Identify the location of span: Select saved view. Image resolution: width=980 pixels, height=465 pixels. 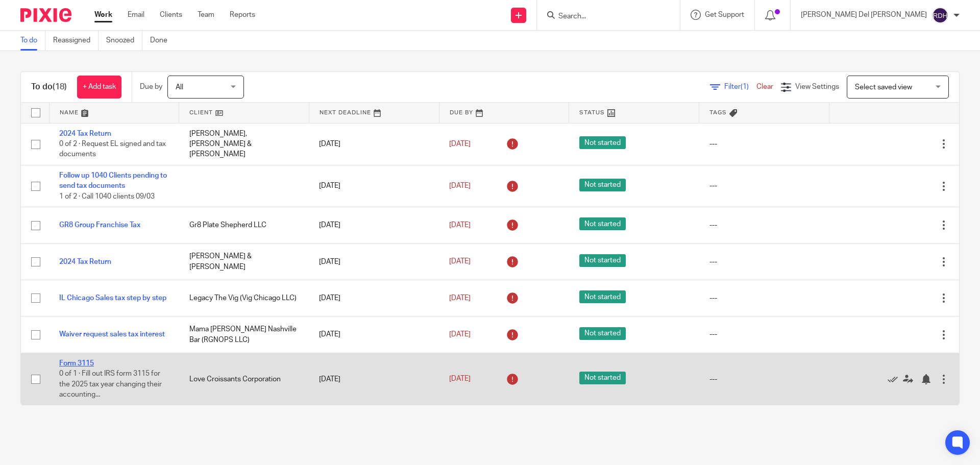
(884, 87).